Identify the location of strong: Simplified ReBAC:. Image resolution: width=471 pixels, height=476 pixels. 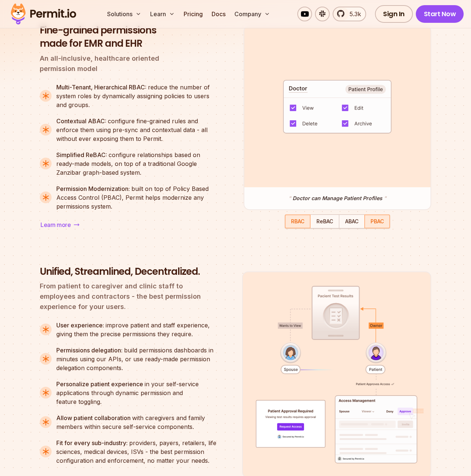
(82, 155).